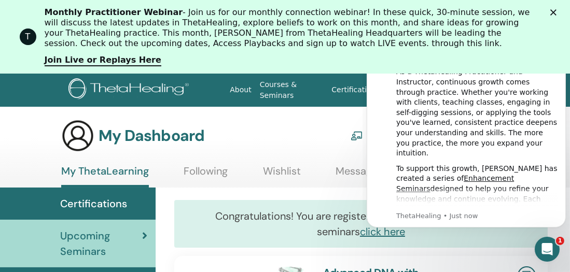  I want to click on div: Message content, so click(115, 100).